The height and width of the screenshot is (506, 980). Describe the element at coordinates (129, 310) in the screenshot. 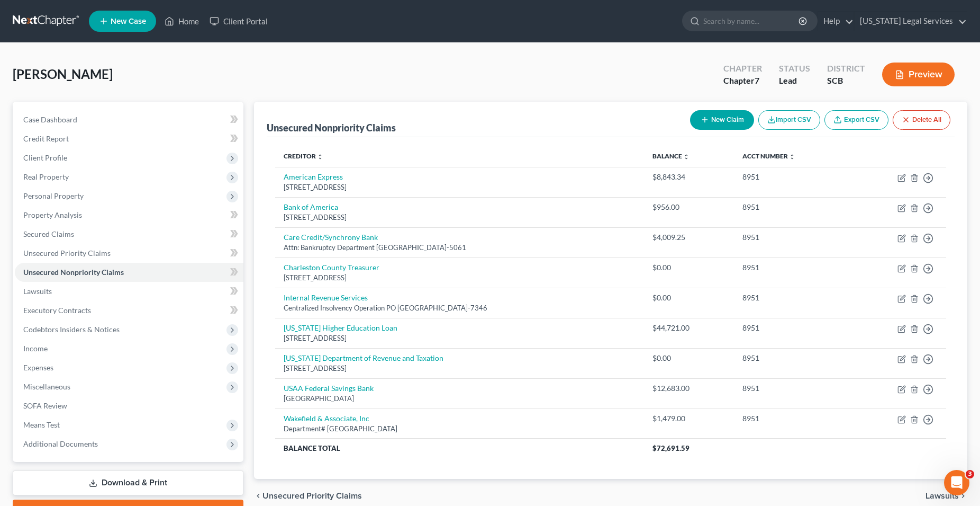

I see `a: Executory Contracts` at that location.